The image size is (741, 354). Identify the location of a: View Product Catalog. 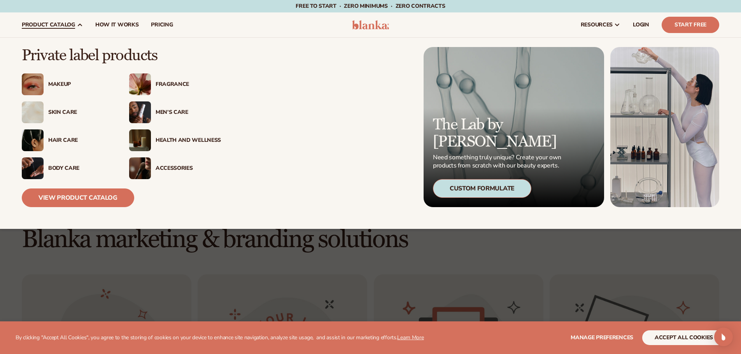
(78, 198).